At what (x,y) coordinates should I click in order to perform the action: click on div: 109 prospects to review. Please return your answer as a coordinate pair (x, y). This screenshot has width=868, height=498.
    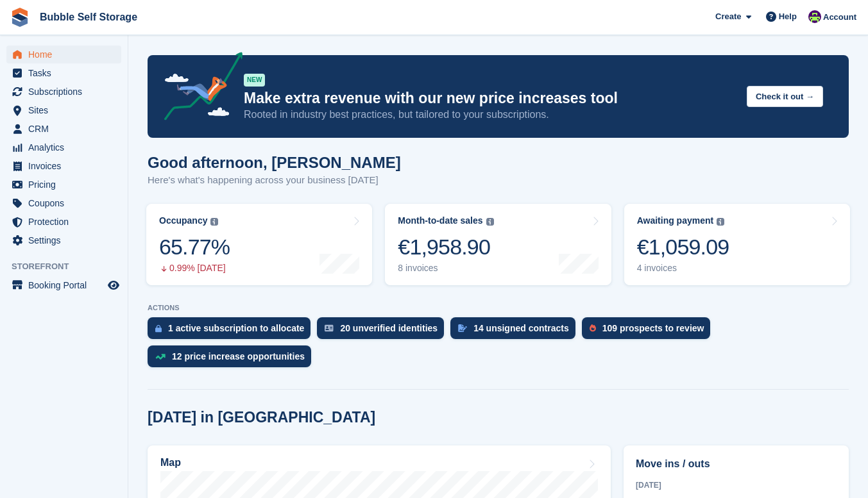
    Looking at the image, I should click on (653, 329).